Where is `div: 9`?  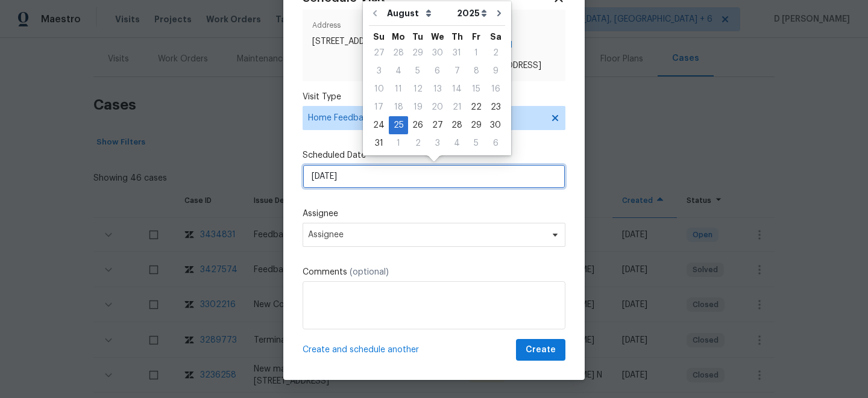
div: 9 is located at coordinates (495, 71).